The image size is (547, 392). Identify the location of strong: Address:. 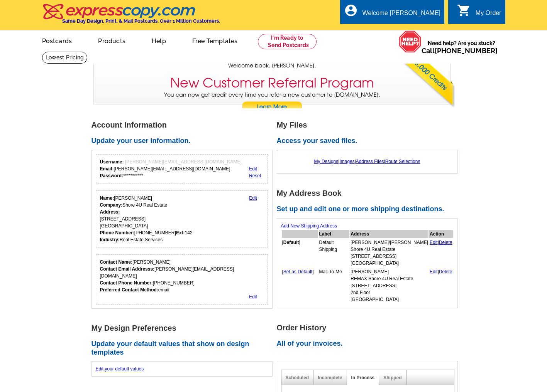
(110, 212).